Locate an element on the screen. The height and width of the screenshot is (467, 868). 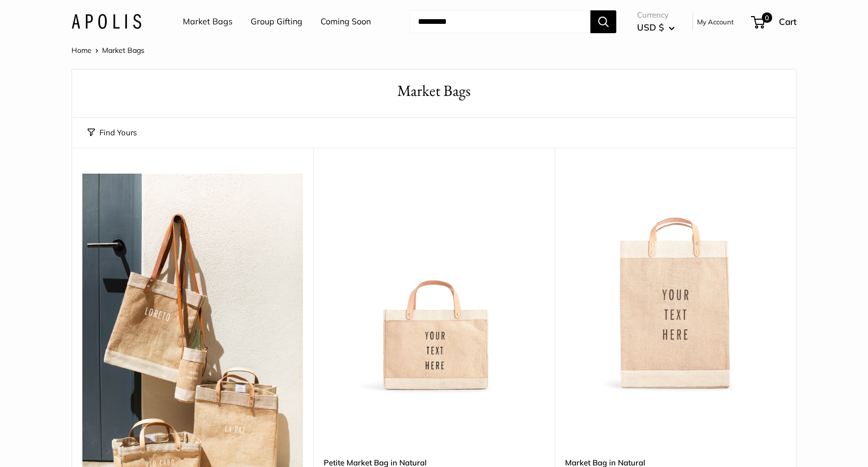
a: Group Gifting is located at coordinates (276, 22).